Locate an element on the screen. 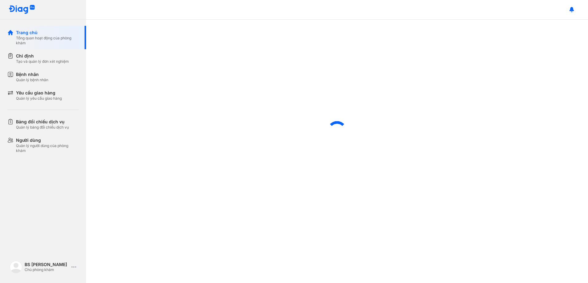 The height and width of the screenshot is (283, 588). div: Quản lý người dùng của phòng khám is located at coordinates (47, 148).